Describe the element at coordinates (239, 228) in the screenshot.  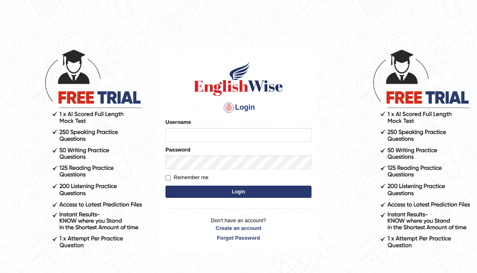
I see `a: Create an account` at that location.